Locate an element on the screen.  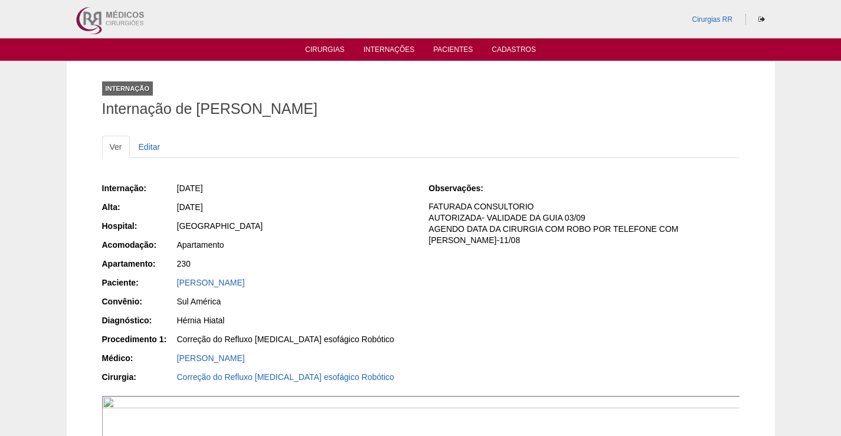
div: Alta: is located at coordinates (139, 207).